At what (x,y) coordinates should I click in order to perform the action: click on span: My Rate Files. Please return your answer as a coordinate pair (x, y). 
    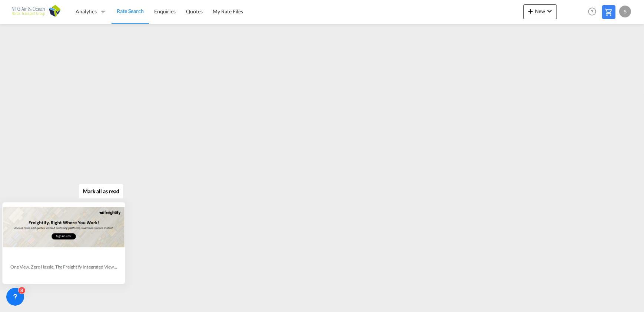
    Looking at the image, I should click on (228, 11).